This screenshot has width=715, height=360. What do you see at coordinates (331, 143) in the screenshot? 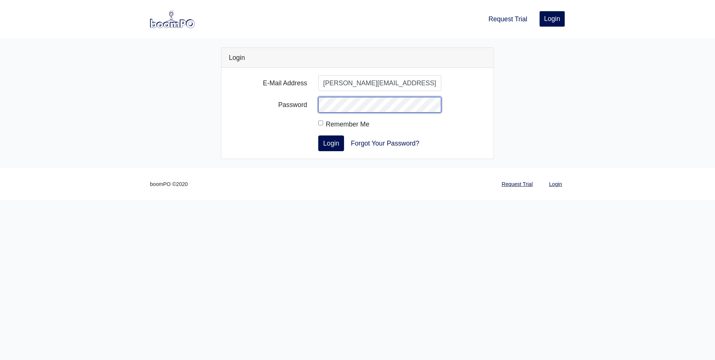
I see `button: Login` at bounding box center [331, 143].